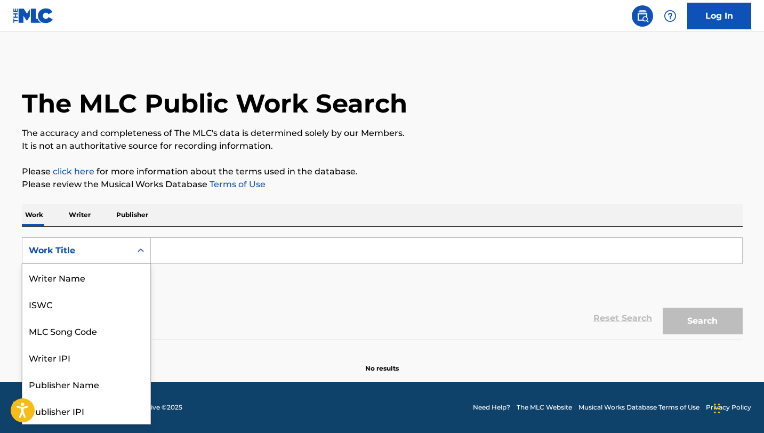  I want to click on p: The accuracy and completeness of The MLC's data is determined solely by our Members., so click(382, 133).